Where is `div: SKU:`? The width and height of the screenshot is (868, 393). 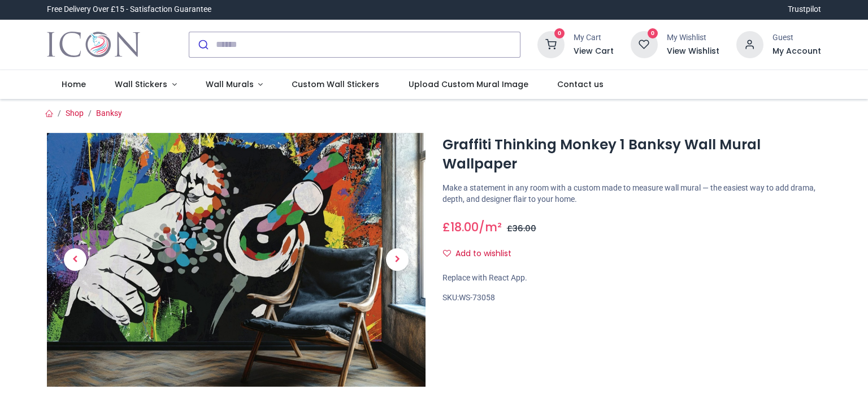 div: SKU: is located at coordinates (632, 298).